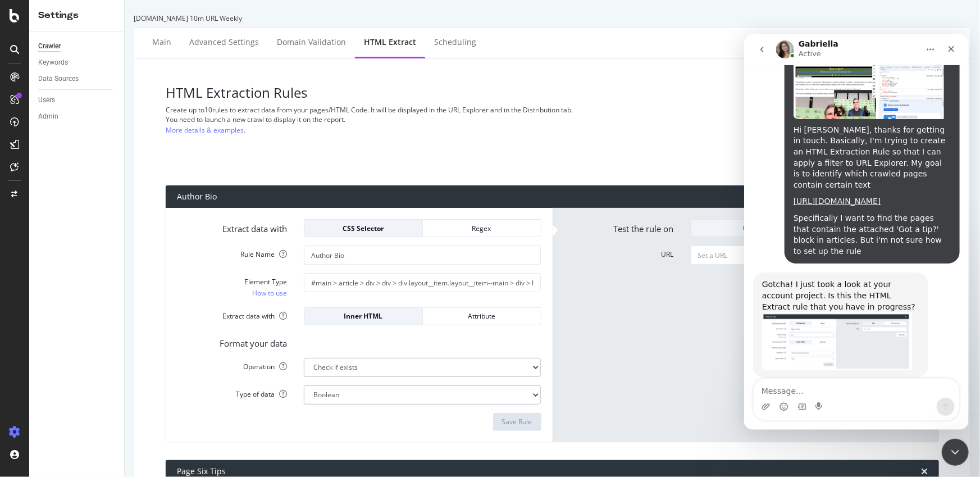 The height and width of the screenshot is (477, 980). Describe the element at coordinates (924, 471) in the screenshot. I see `div: times` at that location.